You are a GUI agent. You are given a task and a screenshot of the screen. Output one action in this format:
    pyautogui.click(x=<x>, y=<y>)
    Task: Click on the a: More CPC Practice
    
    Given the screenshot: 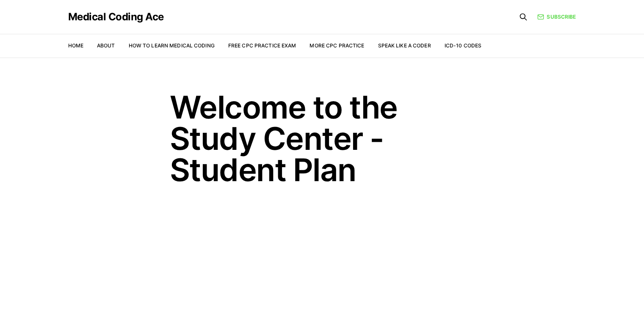 What is the action you would take?
    pyautogui.click(x=336, y=45)
    